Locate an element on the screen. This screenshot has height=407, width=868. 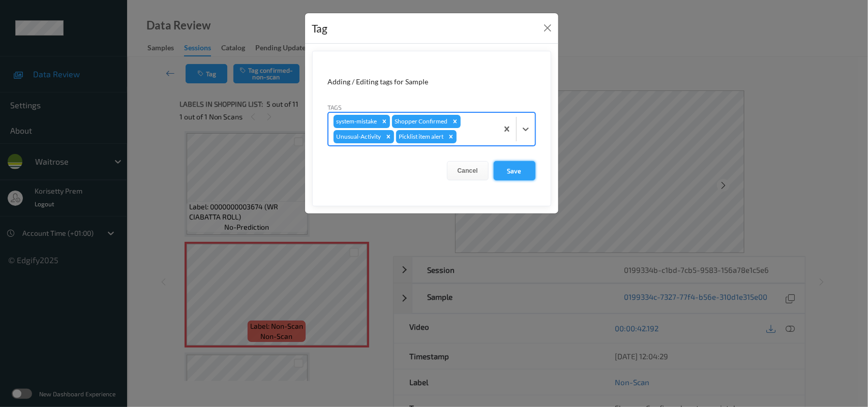
div: Adding / Editing tags for Sample is located at coordinates (432, 82).